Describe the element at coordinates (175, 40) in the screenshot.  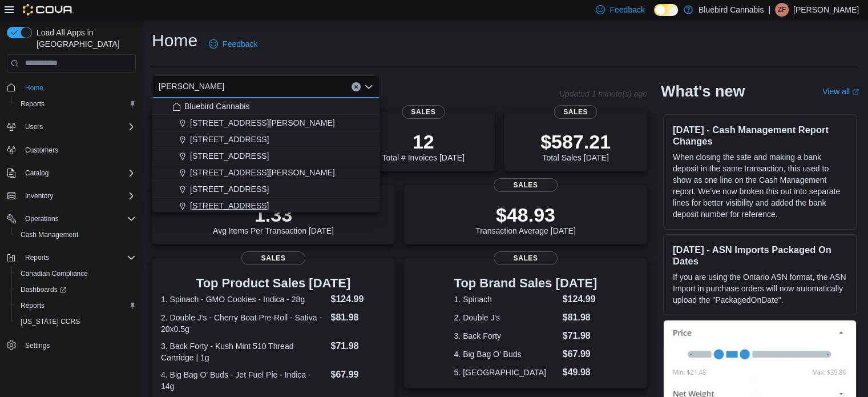
I see `h1: Home` at that location.